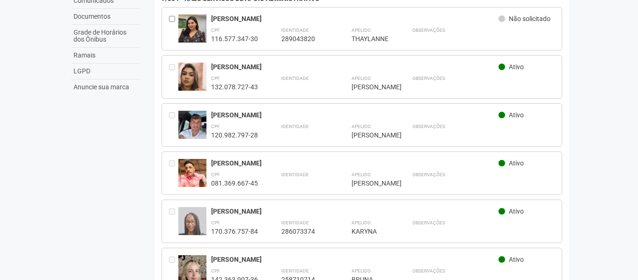  What do you see at coordinates (106, 36) in the screenshot?
I see `a: Grade de Horários dos Ônibus` at bounding box center [106, 36].